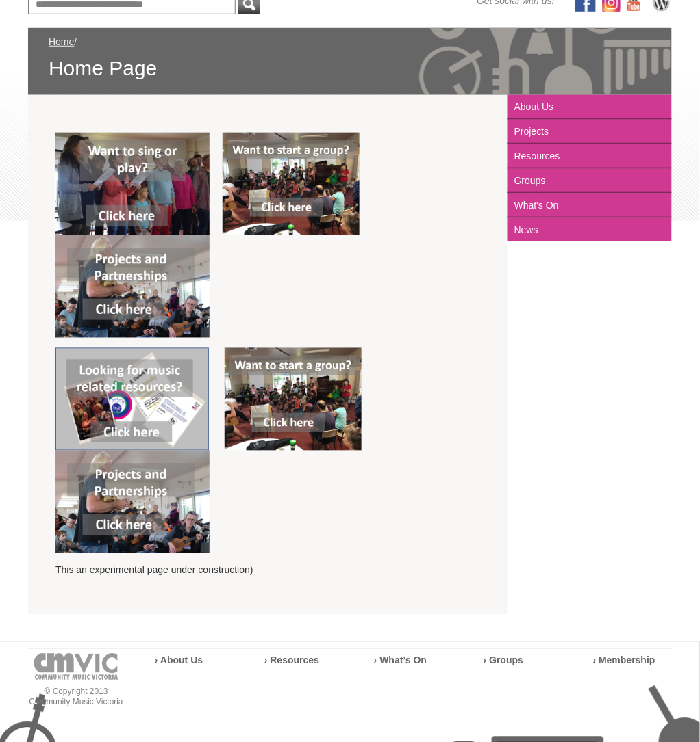 The height and width of the screenshot is (742, 700). I want to click on p: This an experimental page under construction), so click(268, 571).